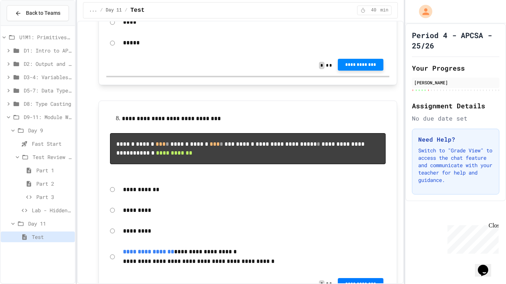 Image resolution: width=506 pixels, height=284 pixels. Describe the element at coordinates (46, 37) in the screenshot. I see `span: U1M1: Primitives, Variables, Basic I/O` at that location.